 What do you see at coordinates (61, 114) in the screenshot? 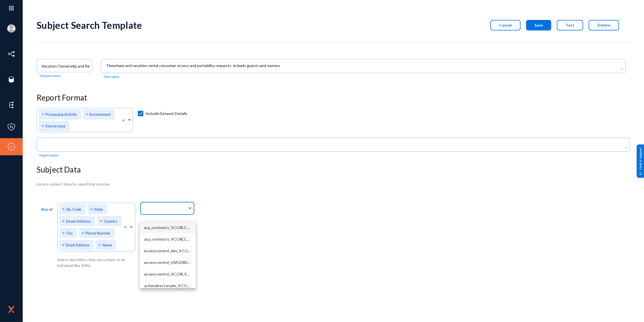
I see `span: Processing Activity` at bounding box center [61, 114].